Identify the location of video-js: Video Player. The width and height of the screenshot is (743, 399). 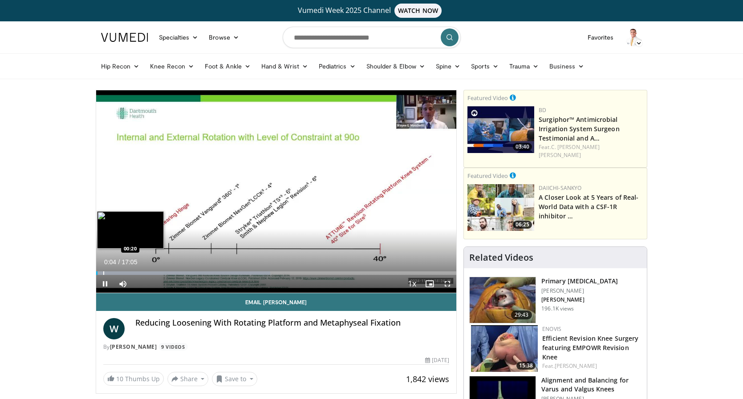
(276, 192).